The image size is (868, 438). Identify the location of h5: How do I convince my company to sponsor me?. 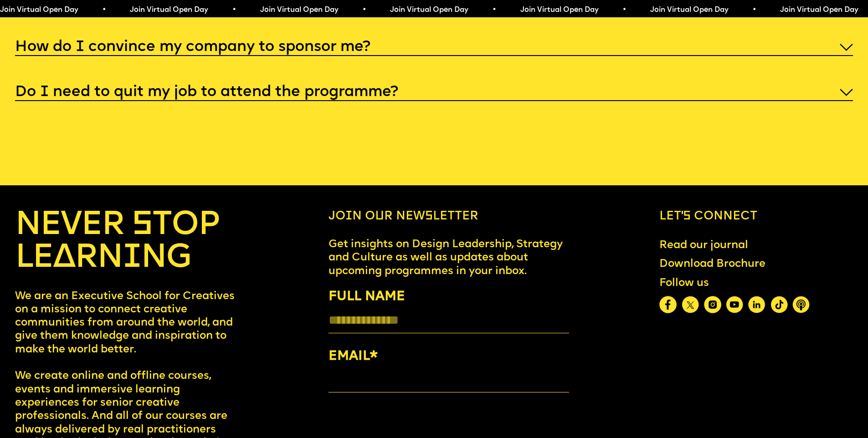
(193, 47).